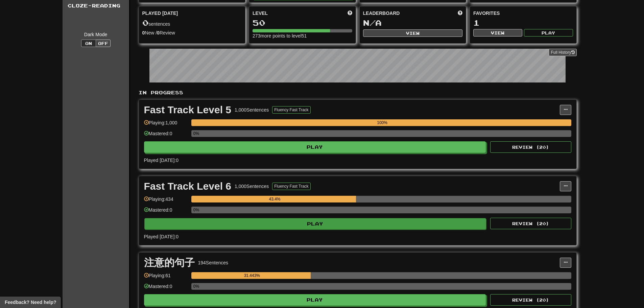 The width and height of the screenshot is (644, 308). Describe the element at coordinates (563, 52) in the screenshot. I see `a: Full History` at that location.